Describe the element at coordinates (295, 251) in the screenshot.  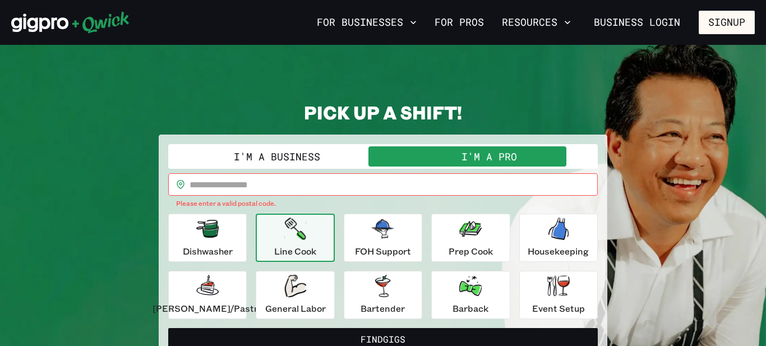
I see `p: Line Cook` at that location.